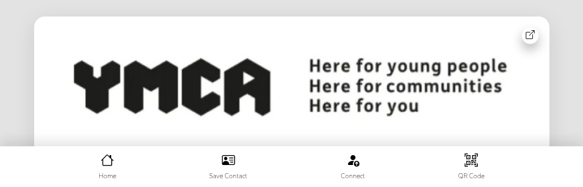 The width and height of the screenshot is (583, 187). Describe the element at coordinates (228, 168) in the screenshot. I see `a: Save Contact` at that location.